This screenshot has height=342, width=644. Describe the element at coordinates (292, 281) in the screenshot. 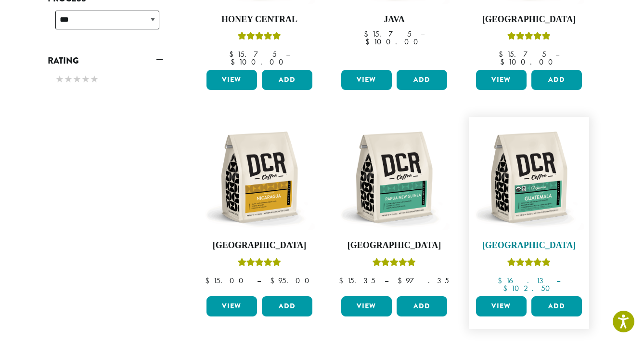

I see `bdi: 95.00` at that location.